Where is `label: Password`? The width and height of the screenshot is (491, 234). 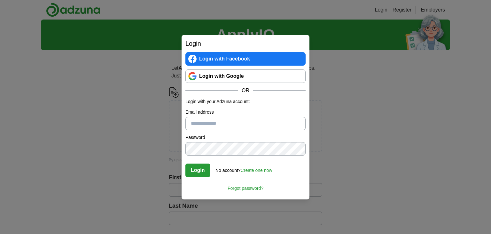 label: Password is located at coordinates (245, 137).